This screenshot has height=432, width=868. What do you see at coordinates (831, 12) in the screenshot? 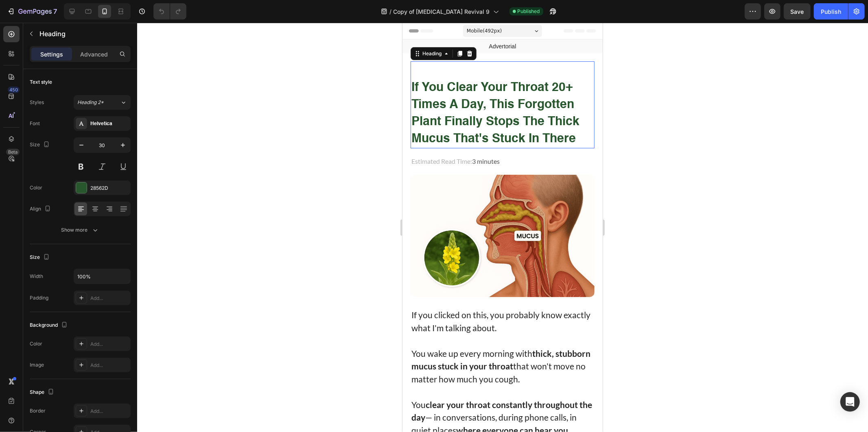
I see `div: Publish` at bounding box center [831, 12].